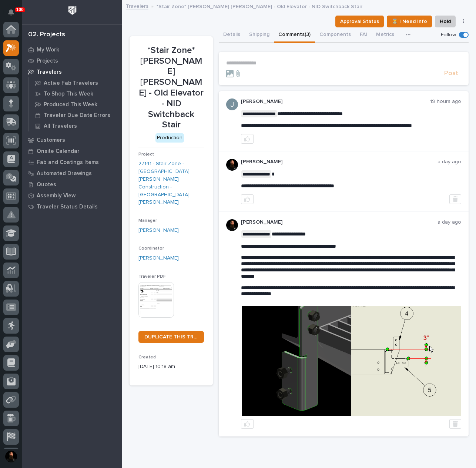 This screenshot has width=476, height=468. What do you see at coordinates (151, 248) in the screenshot?
I see `span: Coordinator` at bounding box center [151, 248].